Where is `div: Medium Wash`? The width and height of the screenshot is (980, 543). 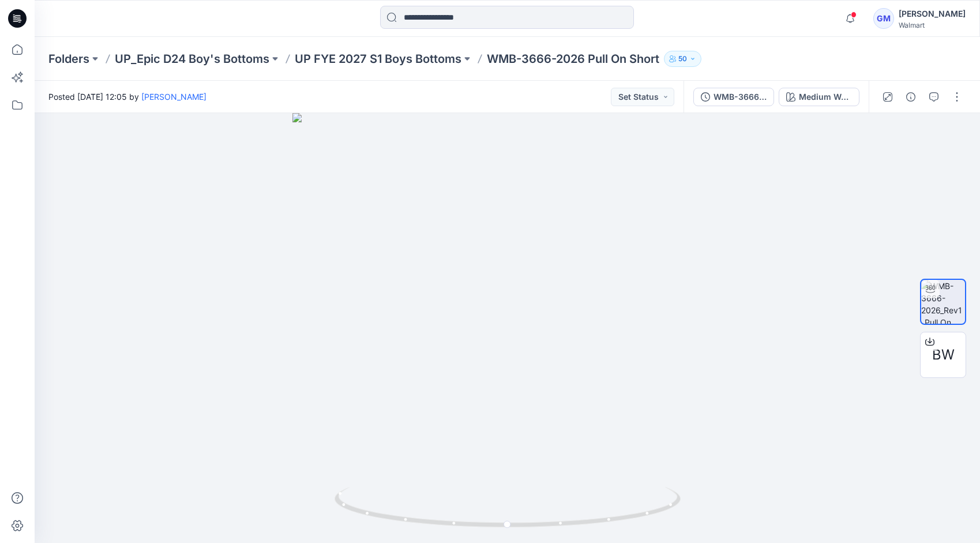
div: Medium Wash is located at coordinates (826, 97).